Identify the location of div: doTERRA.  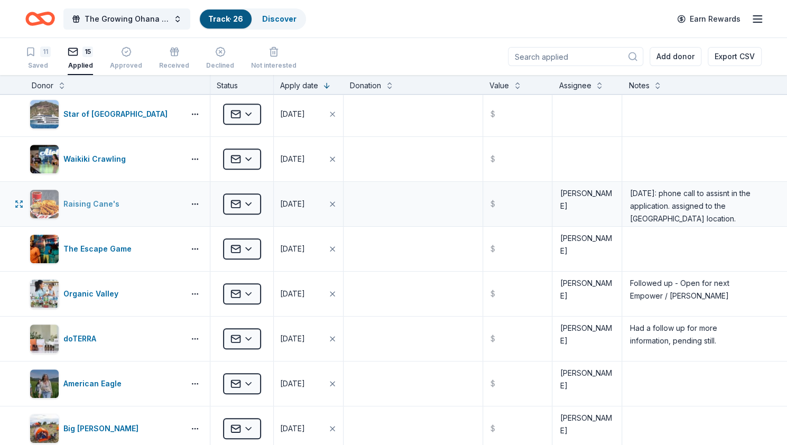
(82, 339).